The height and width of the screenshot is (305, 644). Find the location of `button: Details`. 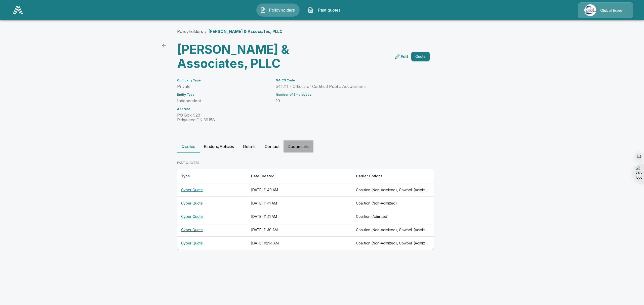

button: Details is located at coordinates (250, 147).